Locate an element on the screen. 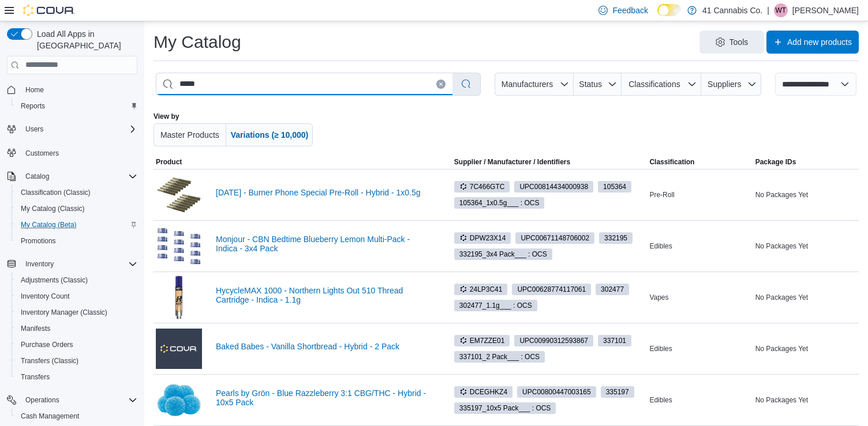 The width and height of the screenshot is (868, 426). div: Vapes is located at coordinates (699, 297).